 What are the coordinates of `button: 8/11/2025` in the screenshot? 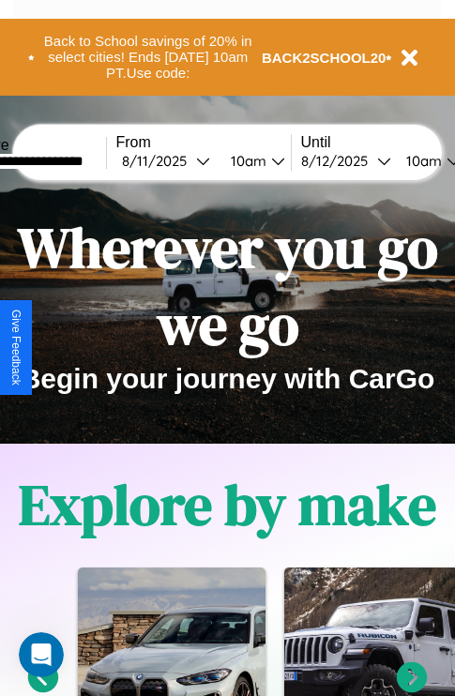 It's located at (166, 160).